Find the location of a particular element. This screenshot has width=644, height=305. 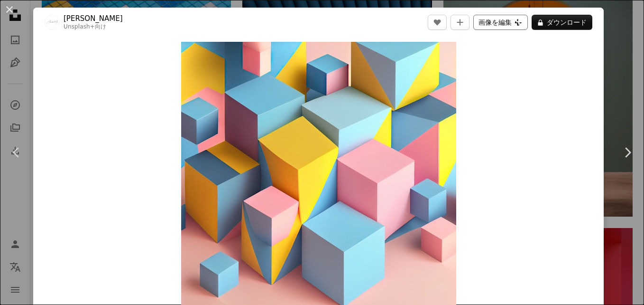

button: いいね！ is located at coordinates (438, 22).